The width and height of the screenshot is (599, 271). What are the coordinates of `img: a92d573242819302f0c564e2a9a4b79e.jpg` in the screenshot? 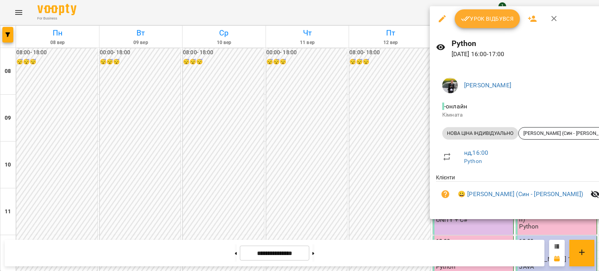 It's located at (450, 85).